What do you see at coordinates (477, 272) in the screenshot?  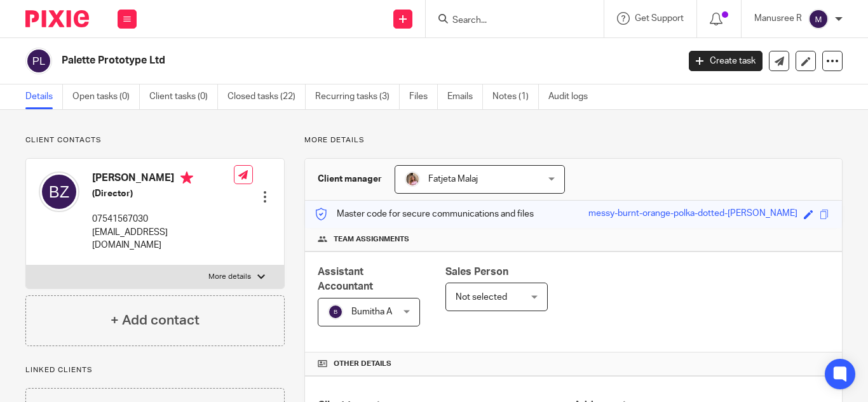 I see `span: Sales Person` at bounding box center [477, 272].